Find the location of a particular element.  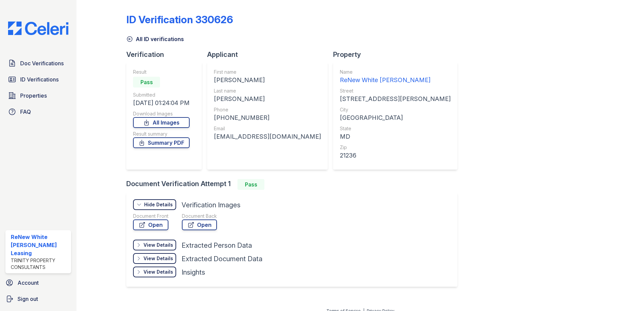

div: Download Images is located at coordinates (162, 114).